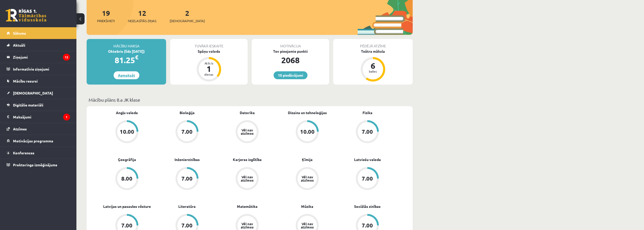 Image resolution: width=644 pixels, height=230 pixels. What do you see at coordinates (209, 63) in the screenshot?
I see `div: Atlicis` at bounding box center [209, 63].